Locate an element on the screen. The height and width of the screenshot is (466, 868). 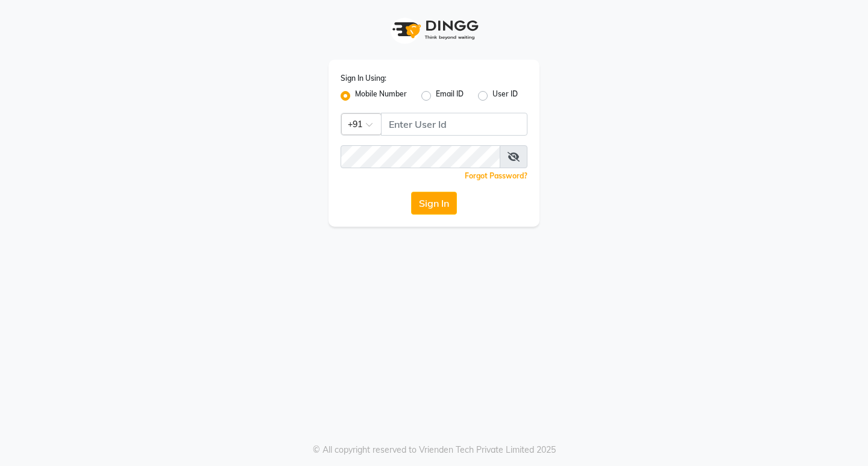
label: User ID is located at coordinates (505, 96).